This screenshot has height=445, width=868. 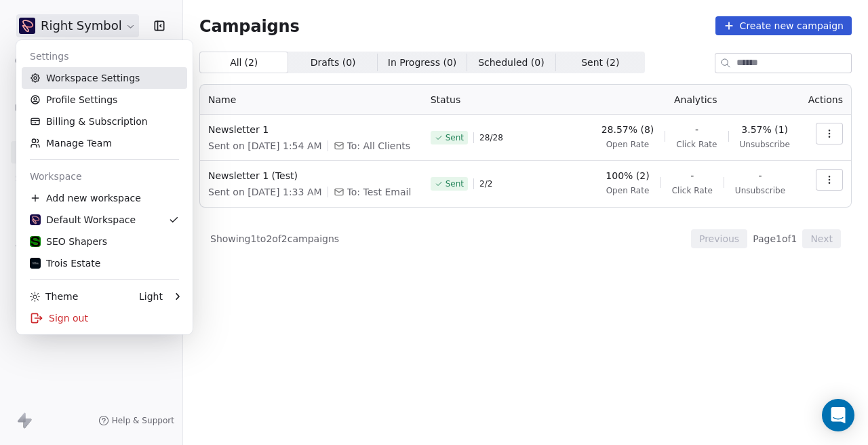 I want to click on div: Settings, so click(x=105, y=56).